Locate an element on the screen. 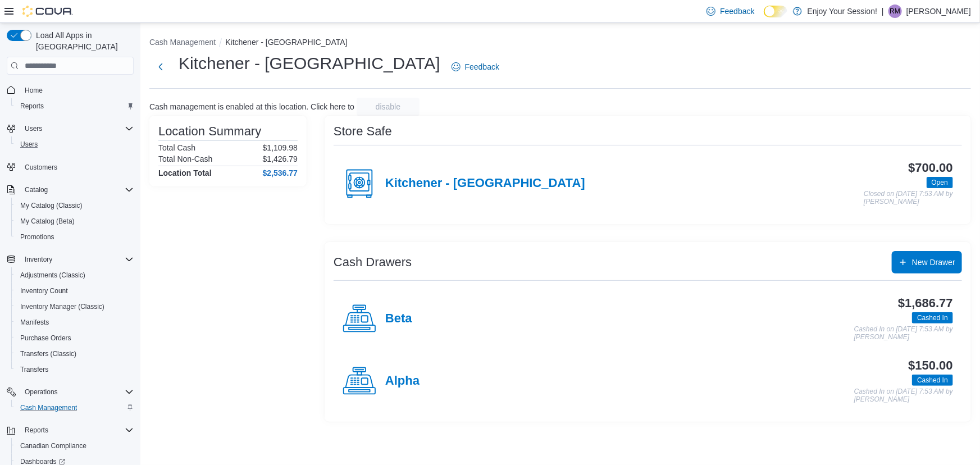  input: Dark Mode is located at coordinates (775, 12).